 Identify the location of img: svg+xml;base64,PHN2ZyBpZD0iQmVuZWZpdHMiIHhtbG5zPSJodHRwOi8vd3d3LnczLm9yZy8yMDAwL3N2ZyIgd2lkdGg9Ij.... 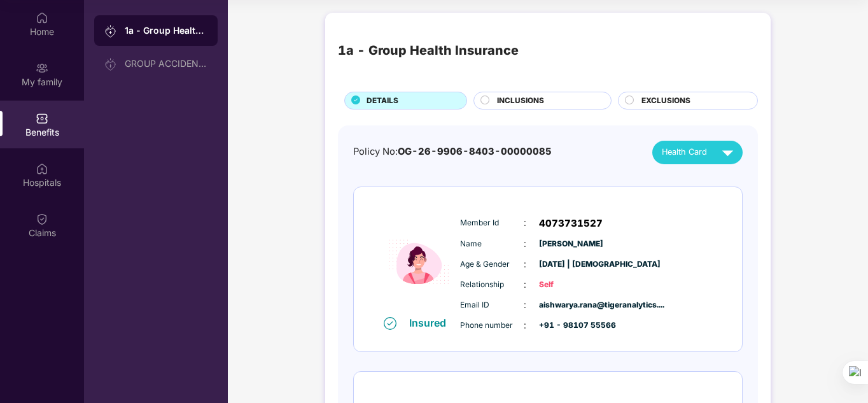
(42, 118).